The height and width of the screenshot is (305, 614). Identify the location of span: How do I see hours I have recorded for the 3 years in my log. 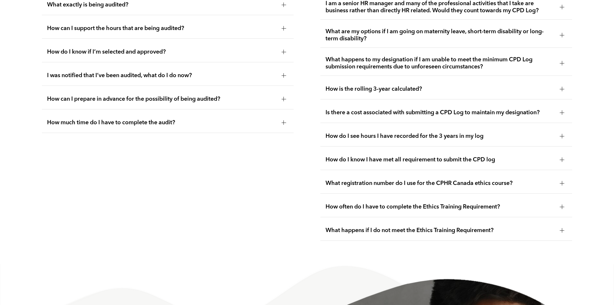
(440, 136).